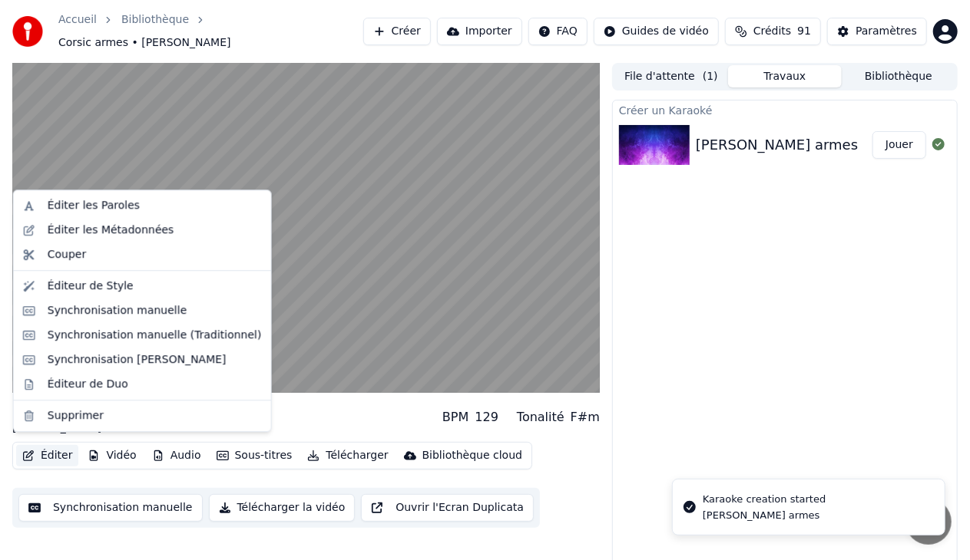  Describe the element at coordinates (66, 255) in the screenshot. I see `div: Couper` at that location.